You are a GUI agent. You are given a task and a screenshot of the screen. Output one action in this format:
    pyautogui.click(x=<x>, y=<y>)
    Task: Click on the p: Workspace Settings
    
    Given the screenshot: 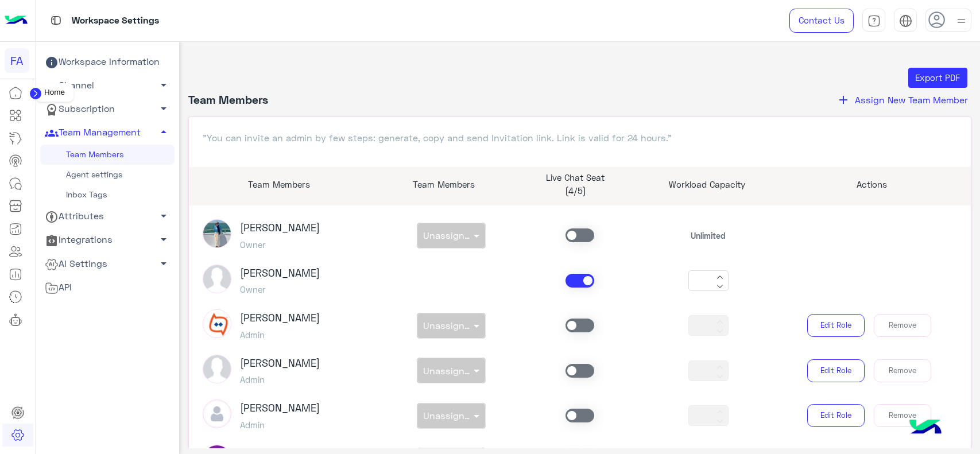 What is the action you would take?
    pyautogui.click(x=116, y=21)
    